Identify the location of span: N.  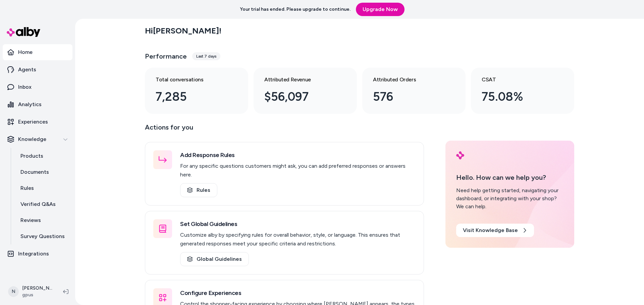
(13, 292).